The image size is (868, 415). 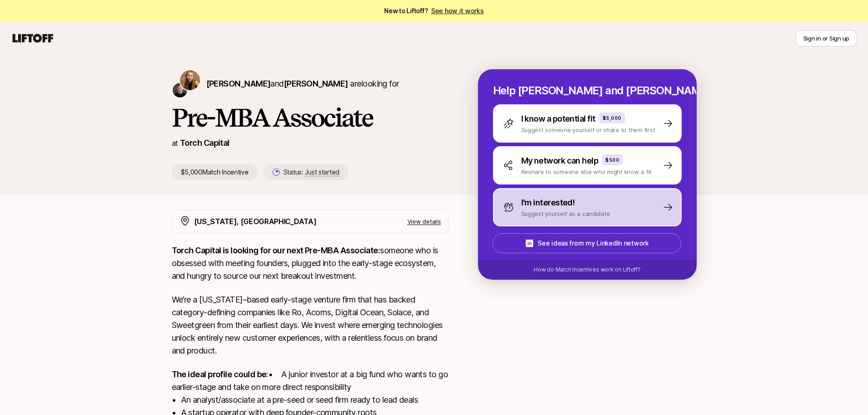 What do you see at coordinates (587, 270) in the screenshot?
I see `p: How do Match Incentives work on Liftoff?` at bounding box center [587, 270].